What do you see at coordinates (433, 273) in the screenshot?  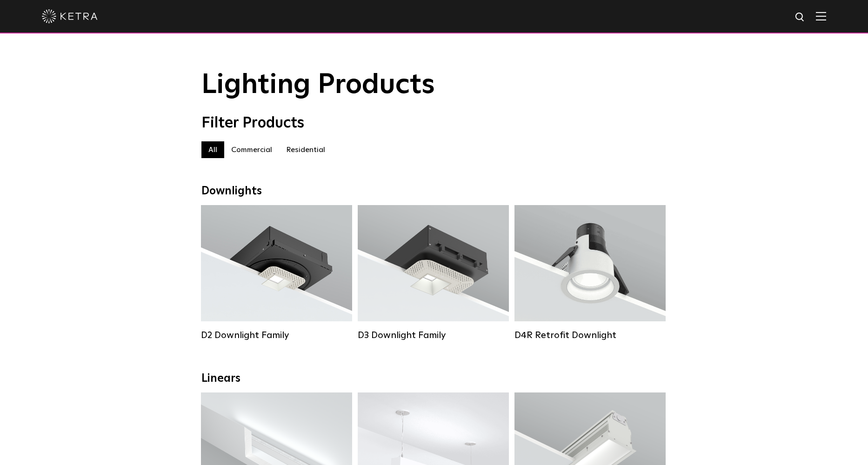 I see `a: D3 Downlight Family Lumen Output:700 / 900 / 1100Colors:White / Black / Silver / Bronze / Paintab...` at bounding box center [433, 273].